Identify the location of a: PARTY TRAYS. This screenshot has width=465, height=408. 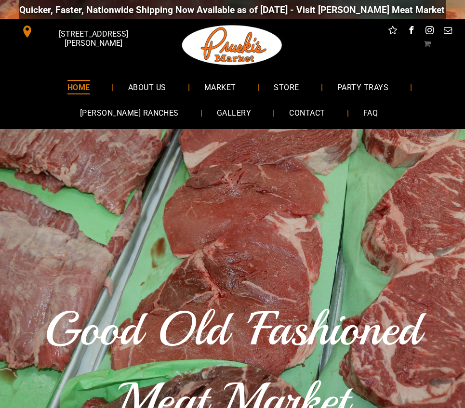
(363, 87).